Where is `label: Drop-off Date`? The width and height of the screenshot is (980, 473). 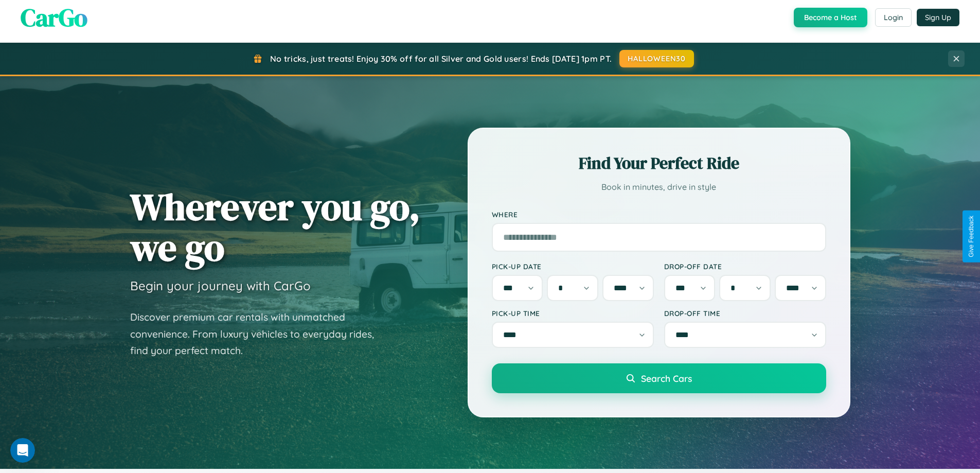 label: Drop-off Date is located at coordinates (745, 266).